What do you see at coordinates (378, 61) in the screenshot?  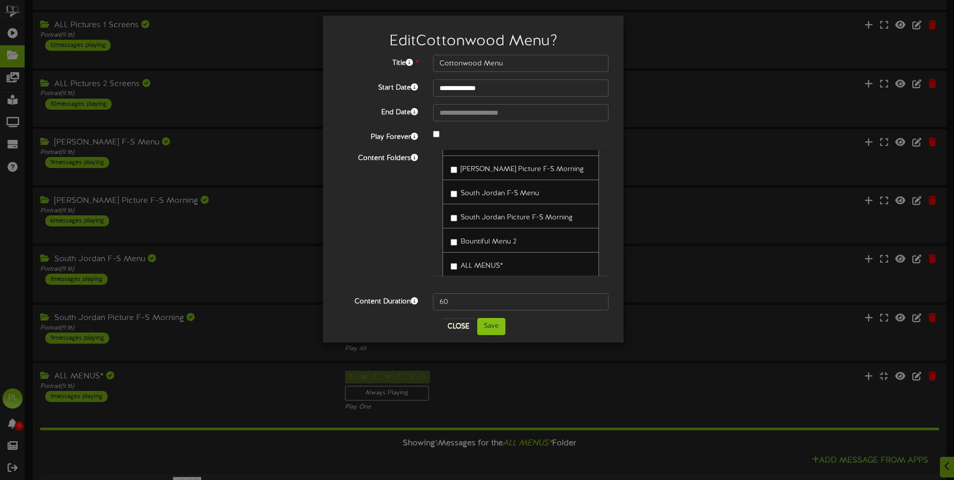 I see `label: Title` at bounding box center [378, 61].